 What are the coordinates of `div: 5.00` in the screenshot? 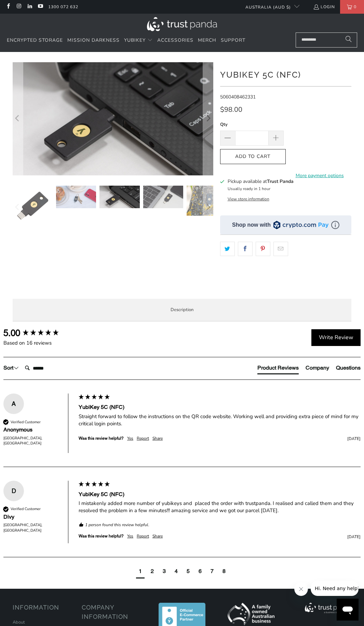 It's located at (12, 333).